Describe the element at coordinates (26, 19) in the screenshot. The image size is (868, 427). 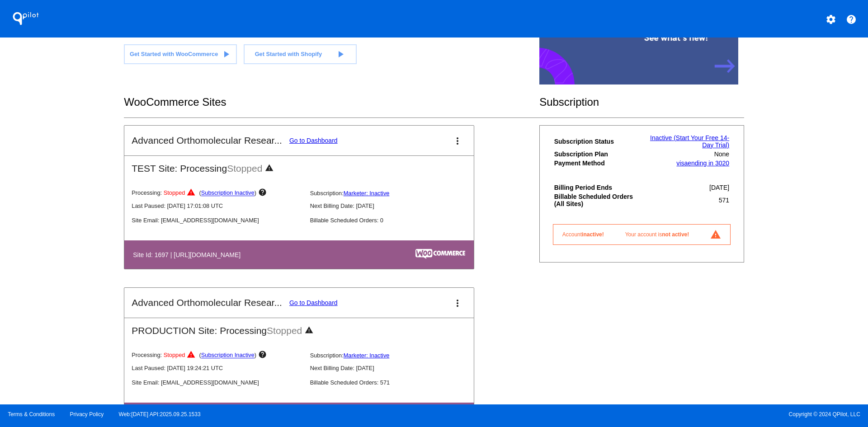
I see `h1: QPilot` at that location.